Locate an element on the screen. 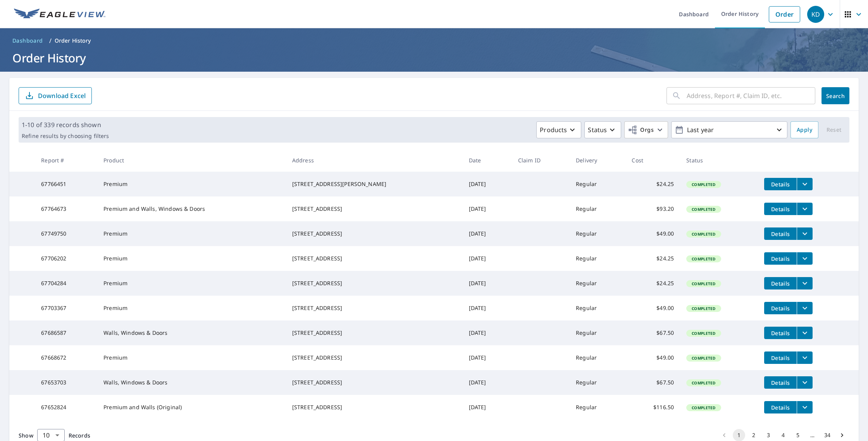  button: detailsBtn-67703367 is located at coordinates (781, 308).